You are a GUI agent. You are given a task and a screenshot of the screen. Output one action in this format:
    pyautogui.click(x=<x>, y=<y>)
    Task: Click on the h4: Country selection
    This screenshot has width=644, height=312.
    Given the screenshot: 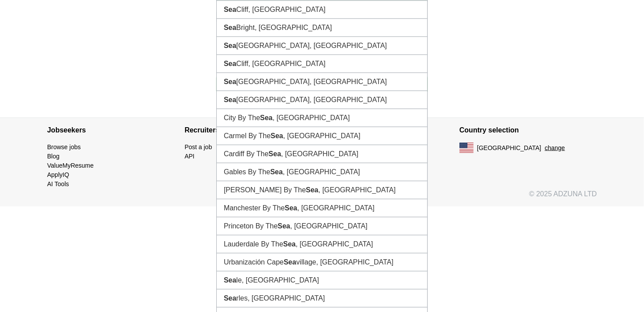 What is the action you would take?
    pyautogui.click(x=528, y=130)
    